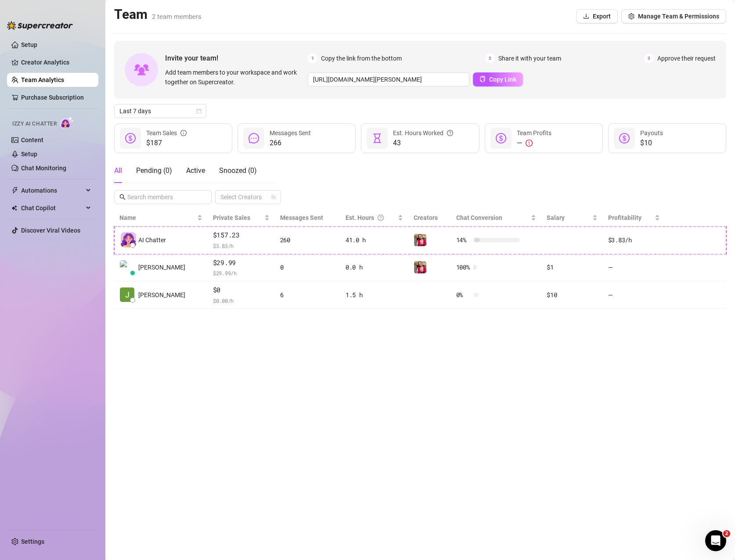  What do you see at coordinates (160, 111) in the screenshot?
I see `span: Last 7 days` at bounding box center [160, 111].